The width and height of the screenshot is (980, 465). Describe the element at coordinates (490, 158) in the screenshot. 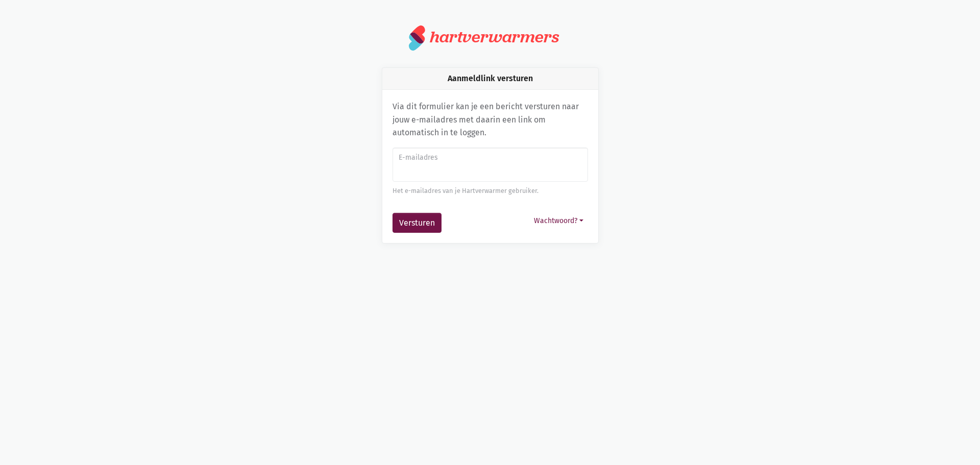

I see `label: E-mailadres` at that location.